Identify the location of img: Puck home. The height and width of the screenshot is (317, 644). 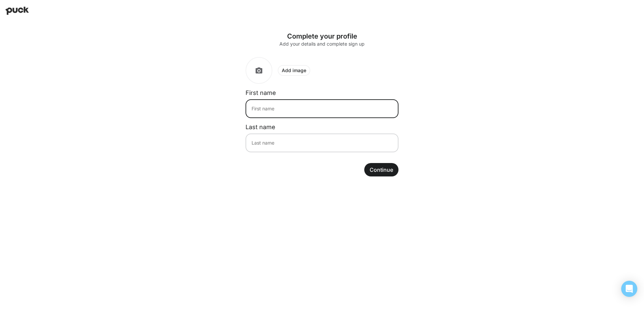
(17, 11).